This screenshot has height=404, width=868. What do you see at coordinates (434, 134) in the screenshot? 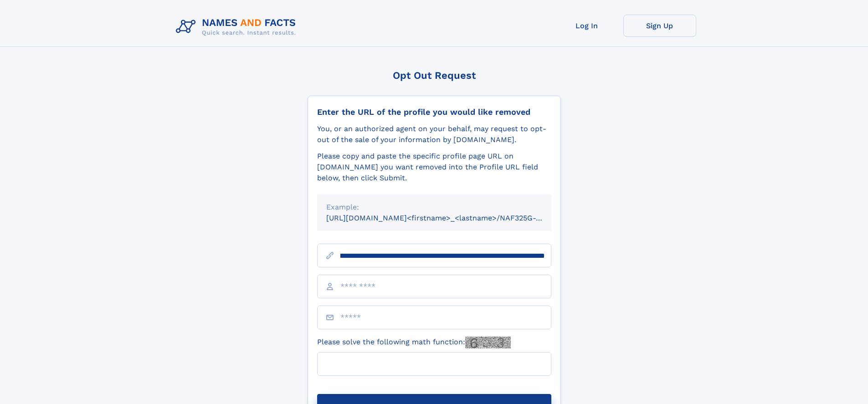
I see `div: You, or an authorized agent on your behalf, may request to opt-out of the sale of your informatio...` at bounding box center [434, 134].